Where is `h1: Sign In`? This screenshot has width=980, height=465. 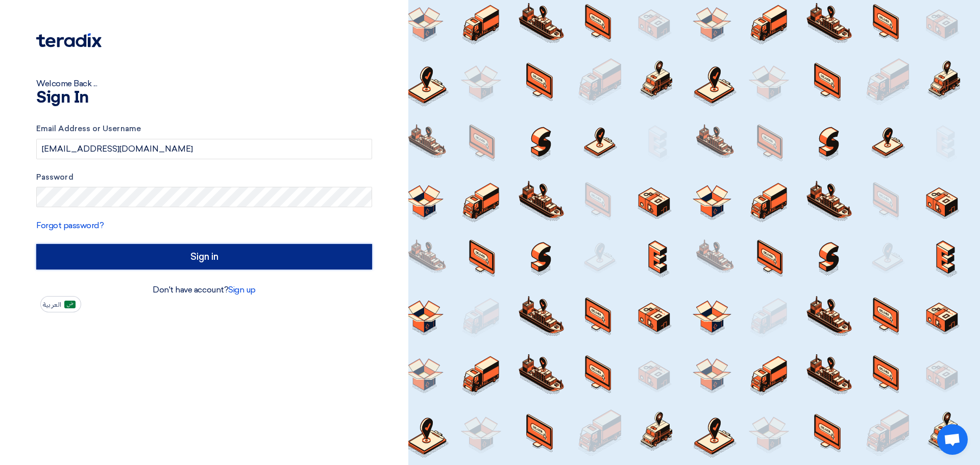
h1: Sign In is located at coordinates (204, 98).